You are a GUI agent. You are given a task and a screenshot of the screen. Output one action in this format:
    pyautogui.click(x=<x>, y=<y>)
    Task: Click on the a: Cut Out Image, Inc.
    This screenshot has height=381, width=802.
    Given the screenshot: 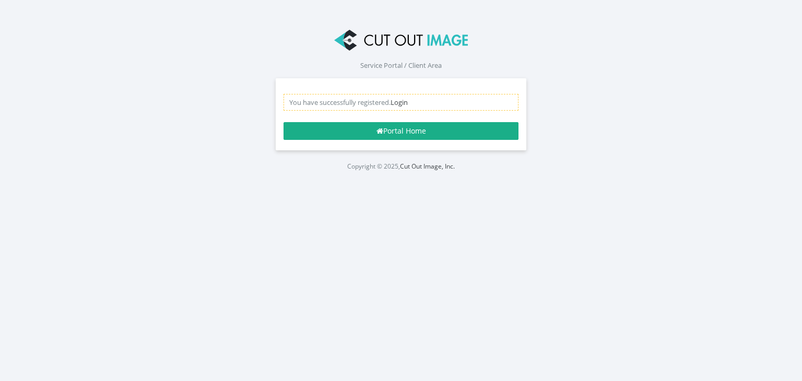 What is the action you would take?
    pyautogui.click(x=427, y=166)
    